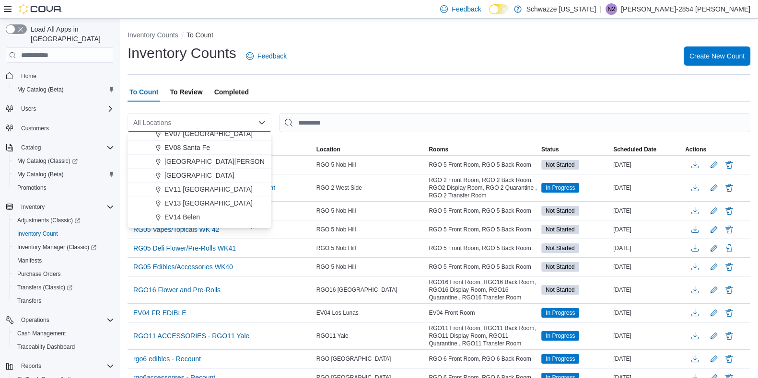  I want to click on button: EV08 Santa Fe, so click(199, 148).